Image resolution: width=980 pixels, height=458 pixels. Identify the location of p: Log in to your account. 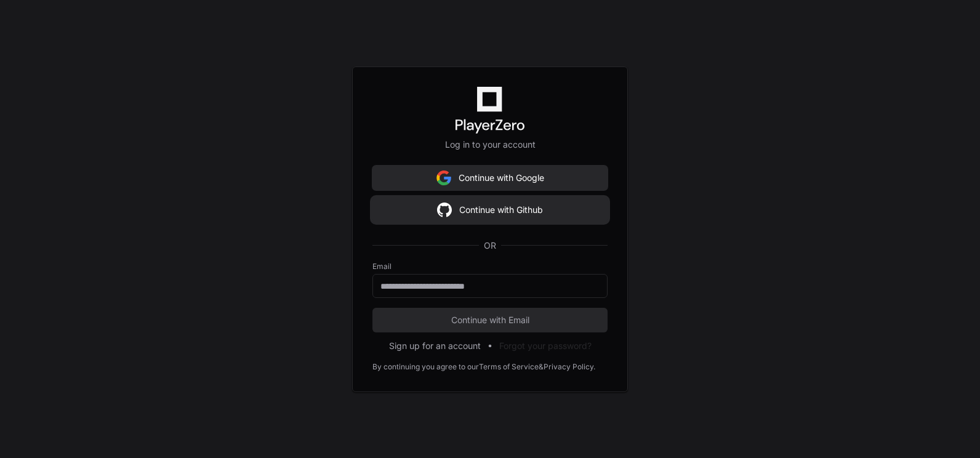
(490, 144).